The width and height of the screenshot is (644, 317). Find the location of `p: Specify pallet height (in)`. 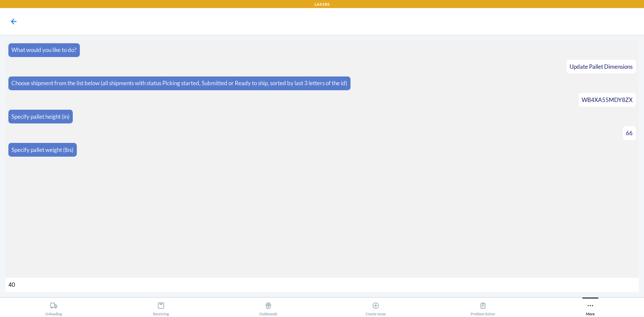

p: Specify pallet height (in) is located at coordinates (40, 116).